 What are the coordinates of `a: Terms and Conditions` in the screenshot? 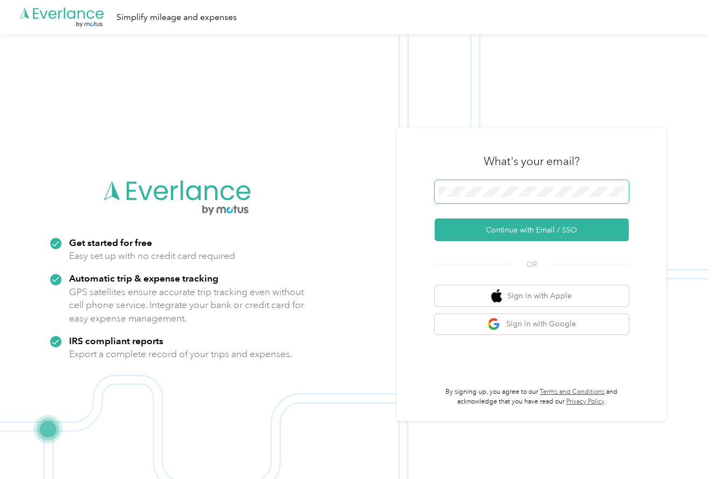 It's located at (572, 391).